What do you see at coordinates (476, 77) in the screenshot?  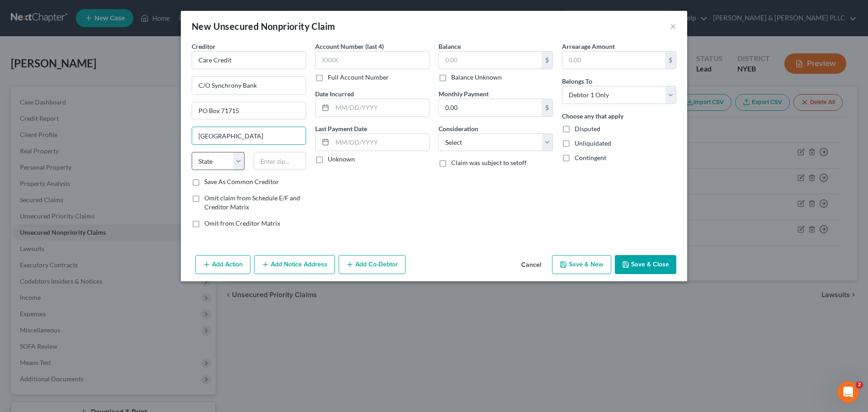 I see `label: Balance Unknown` at bounding box center [476, 77].